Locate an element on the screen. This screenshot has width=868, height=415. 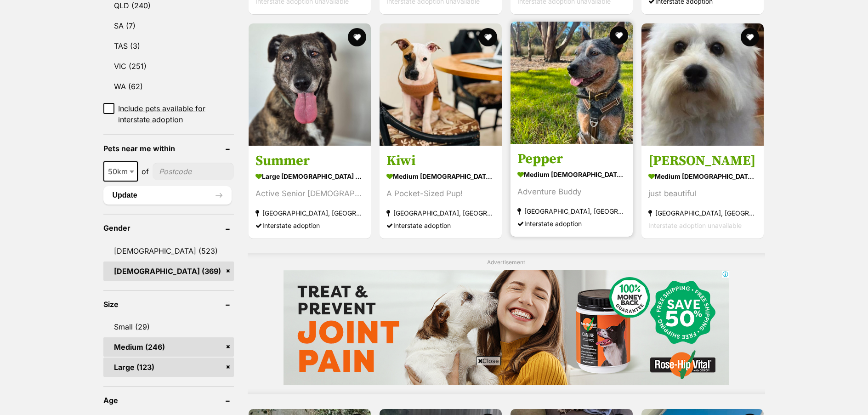
h3: Kiwi is located at coordinates (441, 160).